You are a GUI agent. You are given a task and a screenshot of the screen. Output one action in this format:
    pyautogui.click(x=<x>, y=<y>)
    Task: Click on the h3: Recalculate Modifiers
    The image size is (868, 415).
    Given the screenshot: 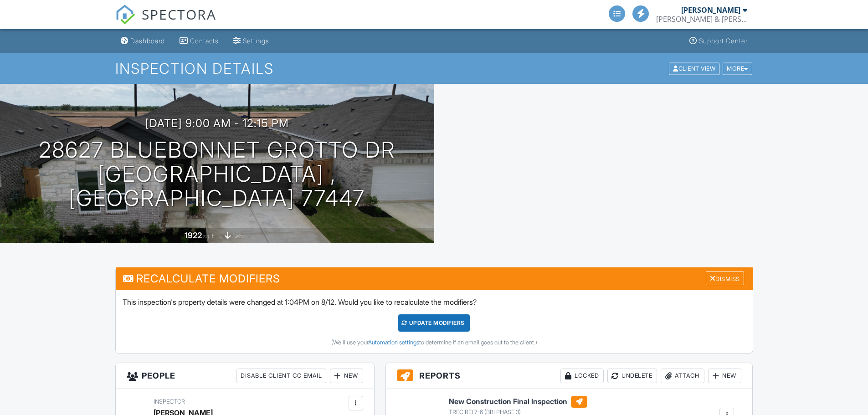 What is the action you would take?
    pyautogui.click(x=434, y=279)
    